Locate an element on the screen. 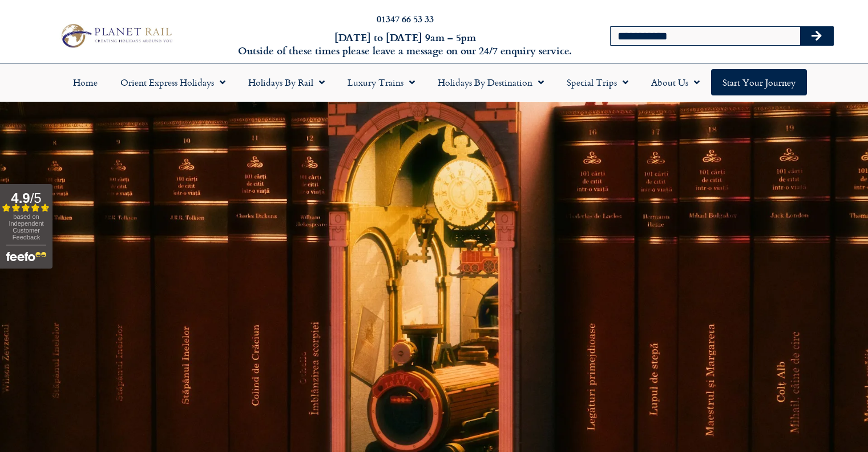  a: About Us is located at coordinates (675, 83).